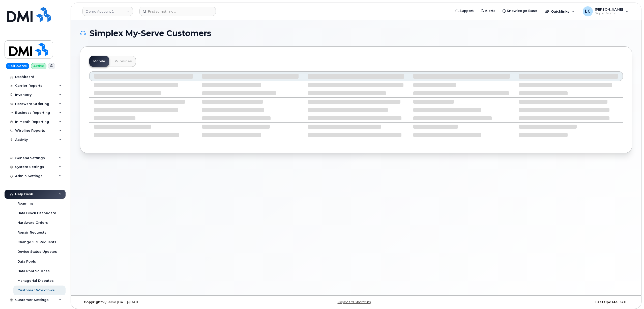  I want to click on strong: Copyright, so click(93, 302).